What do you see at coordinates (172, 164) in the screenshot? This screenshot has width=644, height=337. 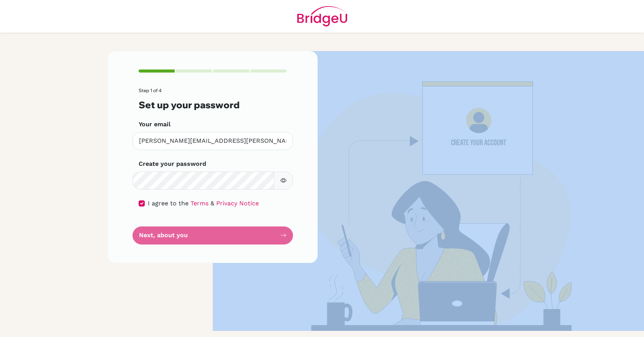 I see `label: Create your password` at bounding box center [172, 164].